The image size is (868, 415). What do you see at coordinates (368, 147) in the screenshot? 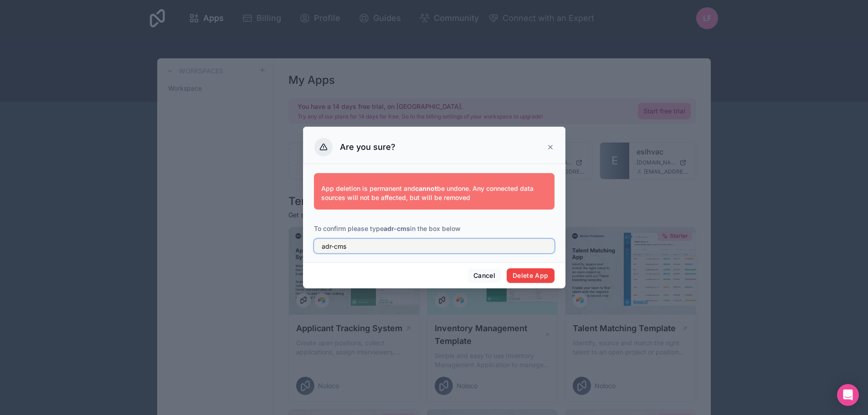
I see `h3: Are you sure?` at bounding box center [368, 147].